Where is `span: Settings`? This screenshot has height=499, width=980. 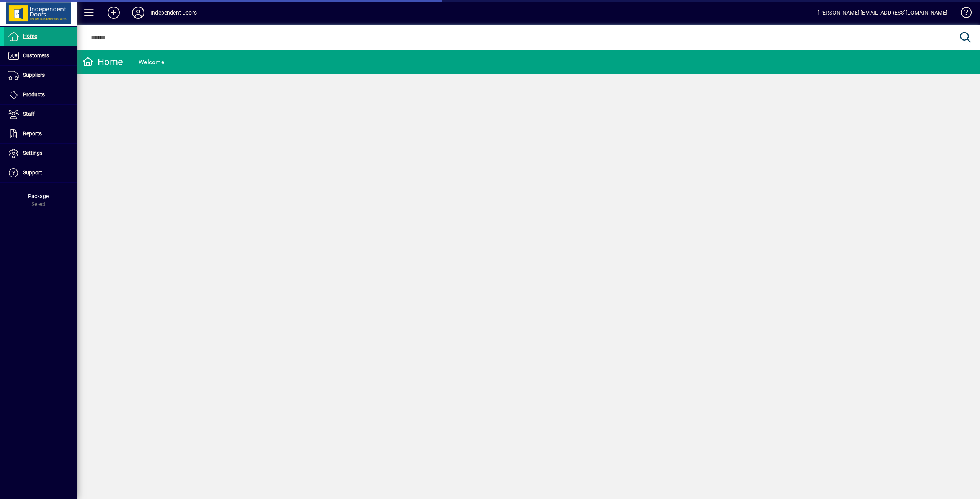
span: Settings is located at coordinates (33, 153).